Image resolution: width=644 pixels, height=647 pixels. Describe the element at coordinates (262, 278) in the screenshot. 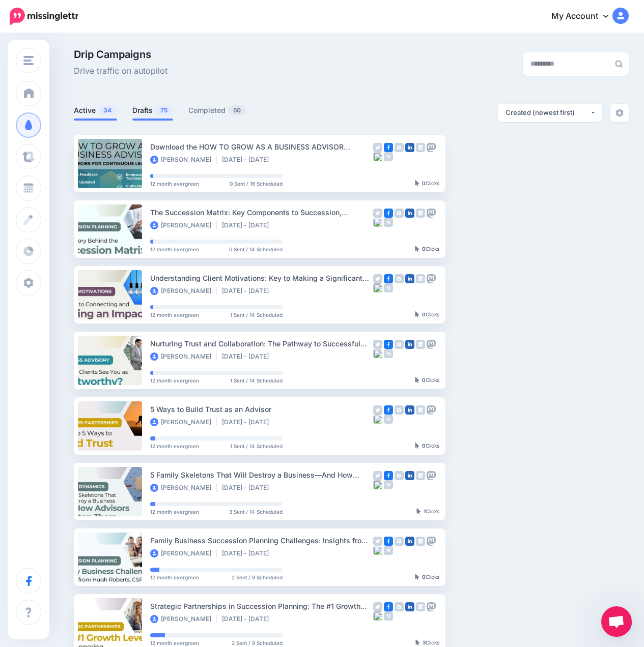

I see `div: Understanding Client Motivations: Key to Making a Significant Impact` at that location.